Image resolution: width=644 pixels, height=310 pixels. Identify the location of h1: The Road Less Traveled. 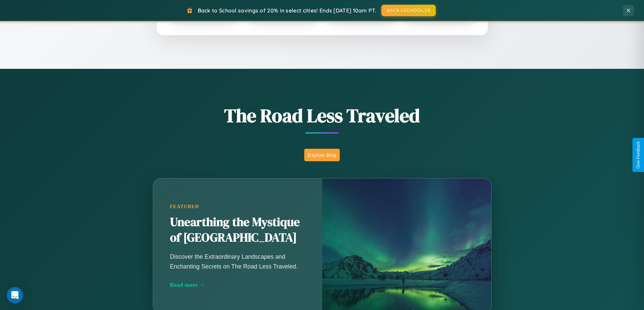
(322, 116).